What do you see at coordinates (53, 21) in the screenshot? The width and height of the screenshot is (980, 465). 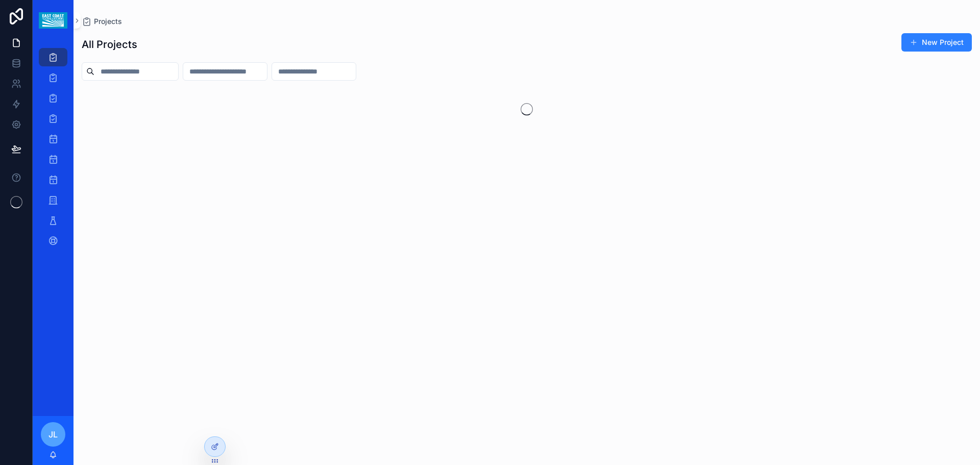 I see `img: App logo` at bounding box center [53, 21].